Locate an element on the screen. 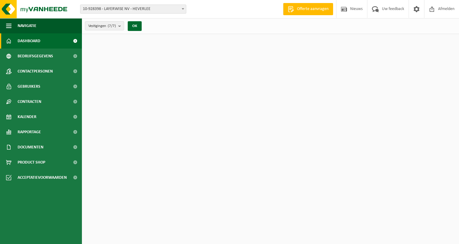  button: OK is located at coordinates (135, 26).